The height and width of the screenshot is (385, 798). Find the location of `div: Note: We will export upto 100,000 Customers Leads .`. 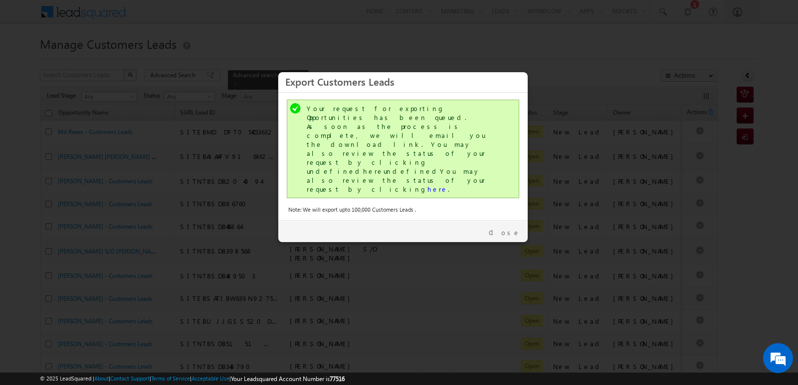

div: Note: We will export upto 100,000 Customers Leads . is located at coordinates (403, 210).